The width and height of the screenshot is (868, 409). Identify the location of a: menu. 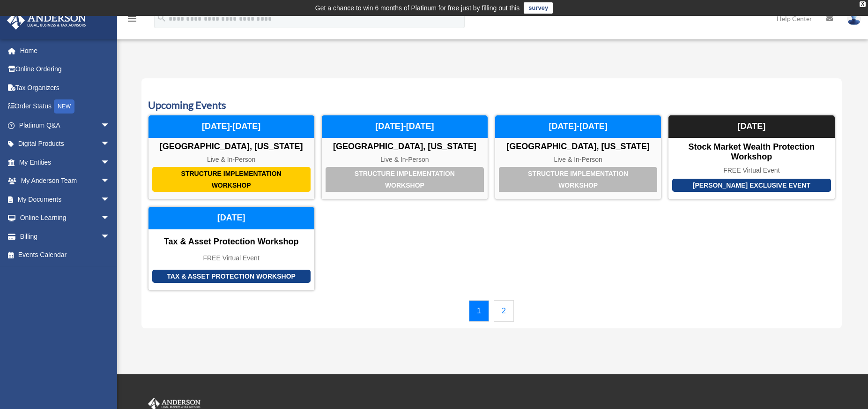
(132, 20).